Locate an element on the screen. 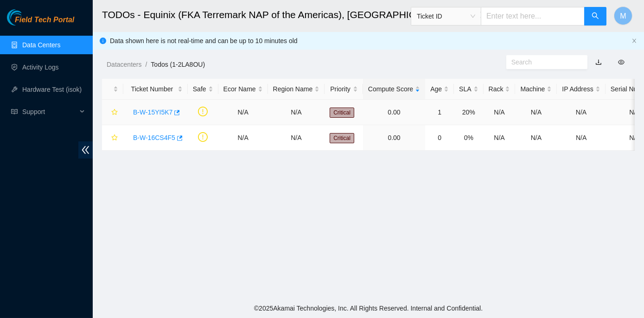 The height and width of the screenshot is (318, 644). input: Enter text here... is located at coordinates (533, 16).